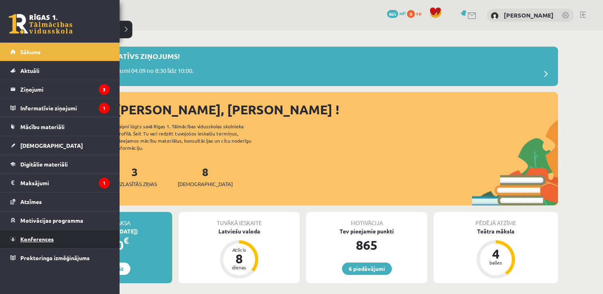 This screenshot has width=603, height=294. Describe the element at coordinates (418, 13) in the screenshot. I see `span: xp` at that location.